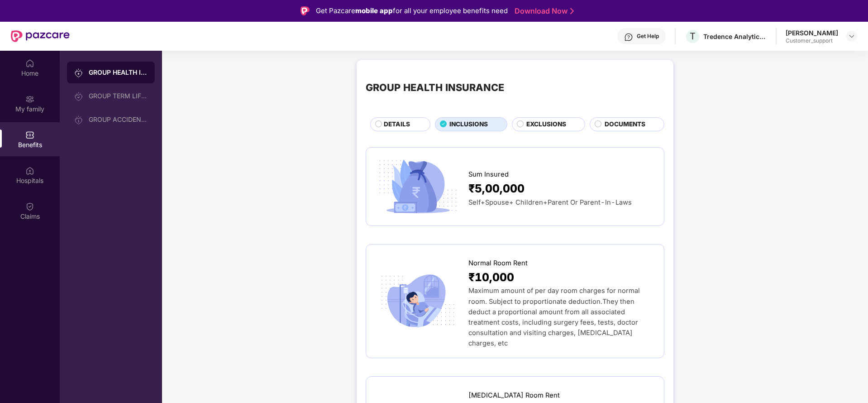  What do you see at coordinates (851, 36) in the screenshot?
I see `img: svg+xml;base64,PHN2ZyBpZD0iRHJvcGRvd24tMzJ4MzIiIHhtbG5zPSJodHRwOi8vd3d3LnczLm9yZy8yMDAwL3N2ZyIgd2...` at bounding box center [851, 36].